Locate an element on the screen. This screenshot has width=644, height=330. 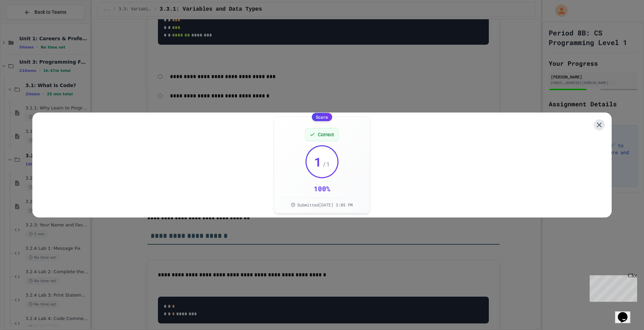
span: Correct is located at coordinates (326, 134).